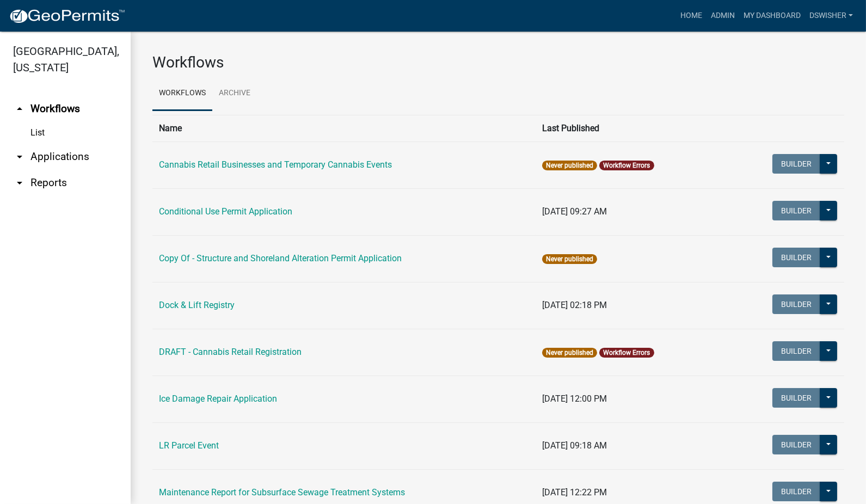 Image resolution: width=866 pixels, height=504 pixels. I want to click on a: DRAFT - Cannabis Retail Registration, so click(230, 351).